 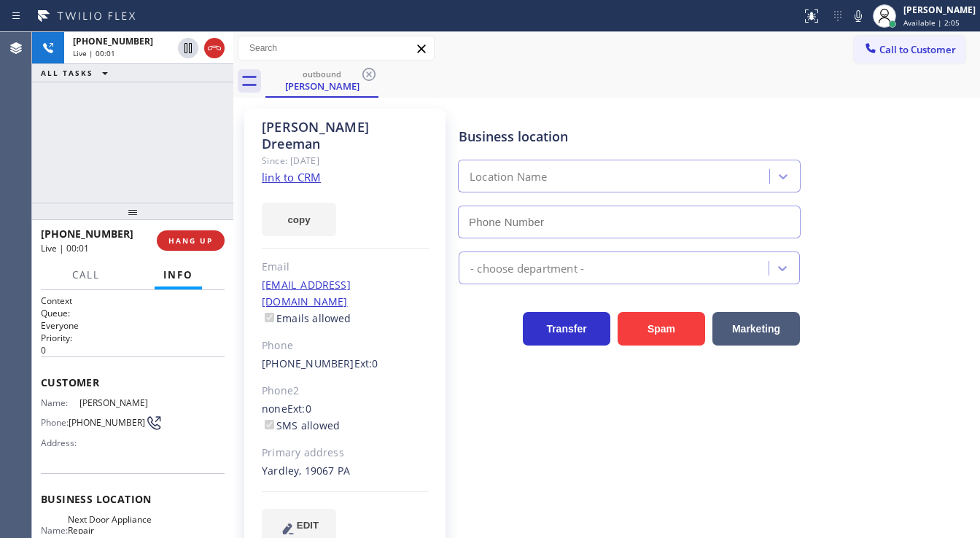 What do you see at coordinates (917, 50) in the screenshot?
I see `span: Call to Customer` at bounding box center [917, 50].